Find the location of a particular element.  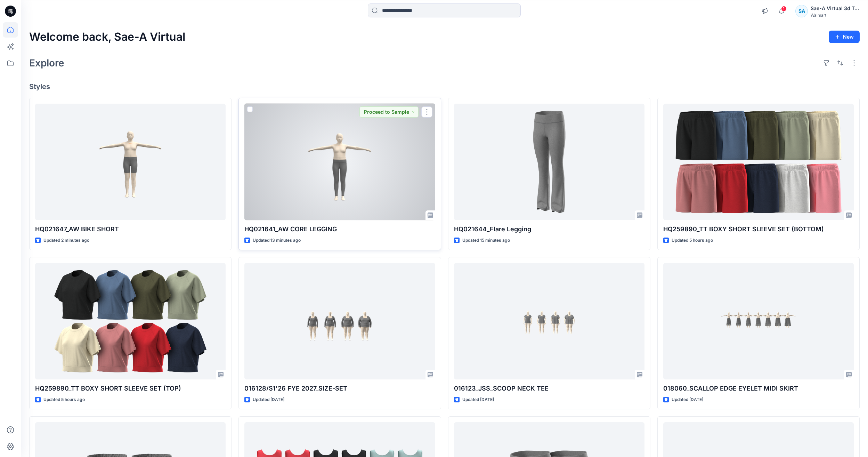

p: HQ259890_TT BOXY SHORT SLEEVE SET (BOTTOM) is located at coordinates (758, 229).